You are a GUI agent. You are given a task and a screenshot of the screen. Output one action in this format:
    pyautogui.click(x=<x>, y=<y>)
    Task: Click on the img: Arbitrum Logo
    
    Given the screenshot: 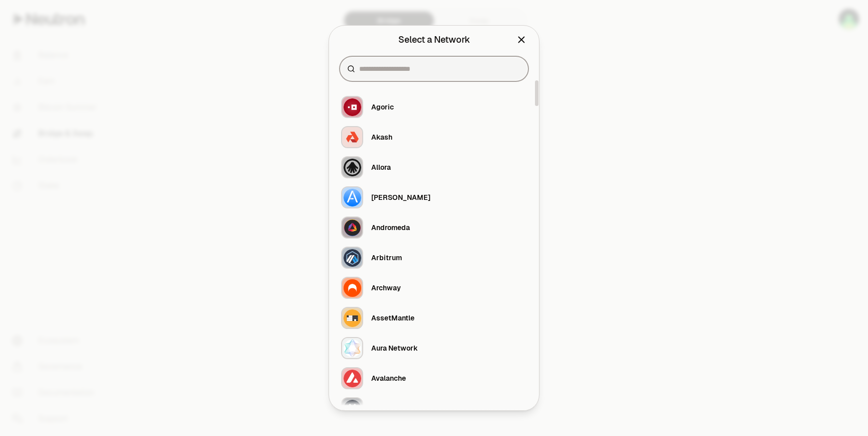 What is the action you would take?
    pyautogui.click(x=352, y=258)
    